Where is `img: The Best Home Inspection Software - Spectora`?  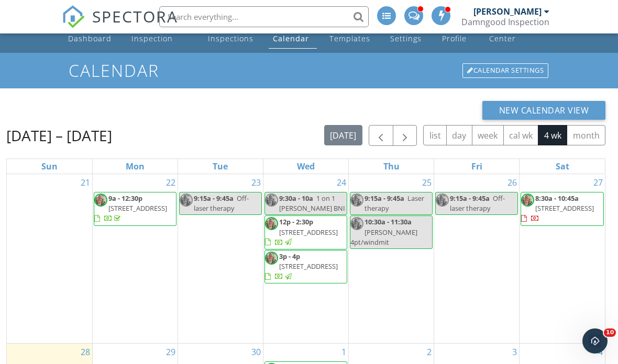
img: The Best Home Inspection Software - Spectora is located at coordinates (73, 16).